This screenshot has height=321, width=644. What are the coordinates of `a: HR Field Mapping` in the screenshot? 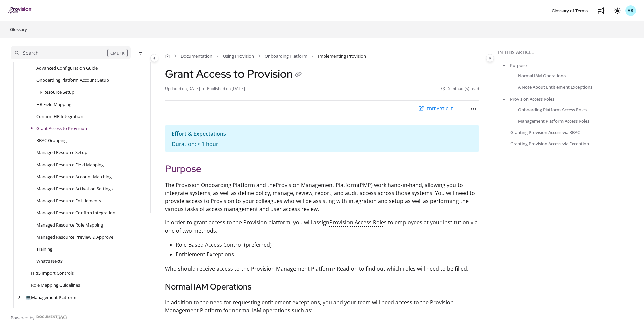 It's located at (54, 104).